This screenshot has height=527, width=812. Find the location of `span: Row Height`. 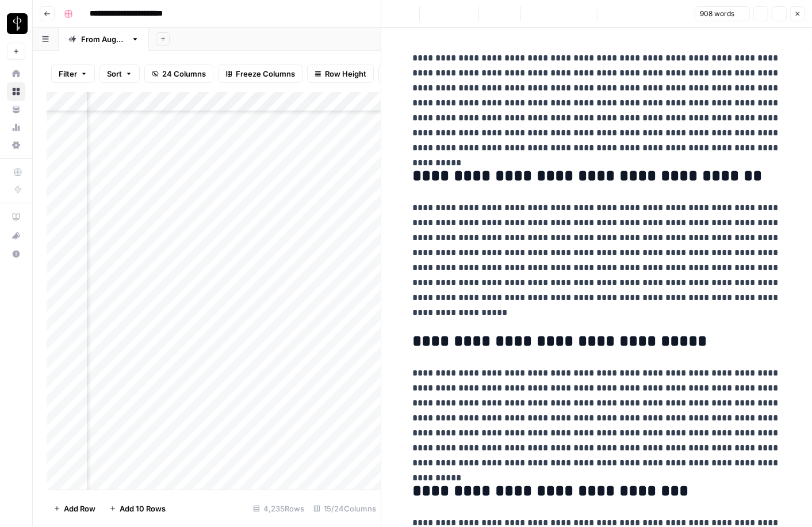

span: Row Height is located at coordinates (346, 74).